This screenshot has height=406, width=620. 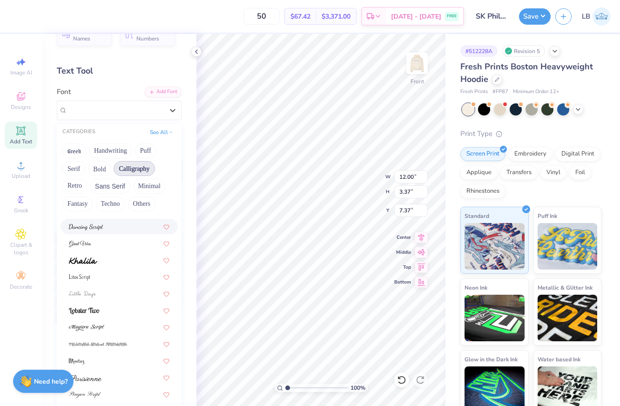 I want to click on span: Fresh Prints Boston Heavyweight Hoodie, so click(x=527, y=73).